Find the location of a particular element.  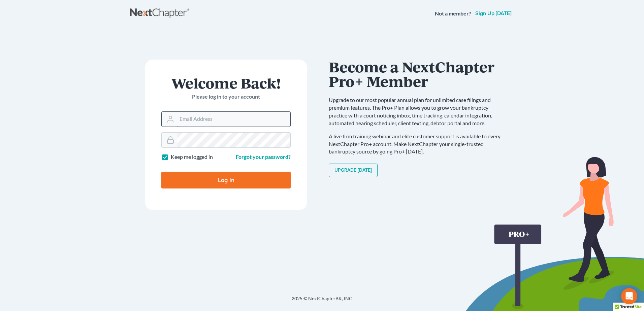

input: Email Address is located at coordinates (233, 119).